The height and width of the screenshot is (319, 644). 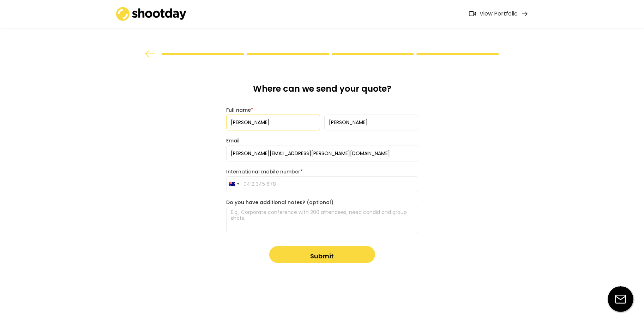 I want to click on img: shootday_logo.png, so click(x=151, y=14).